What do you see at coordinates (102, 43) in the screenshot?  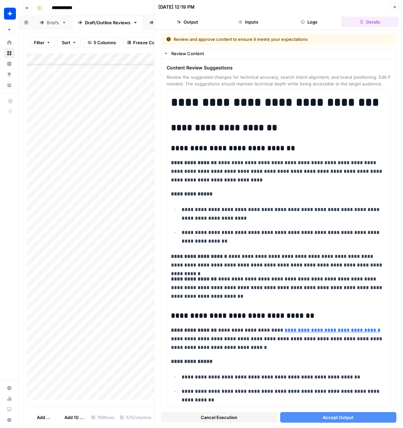 I see `button: 5 Columns` at bounding box center [102, 43].